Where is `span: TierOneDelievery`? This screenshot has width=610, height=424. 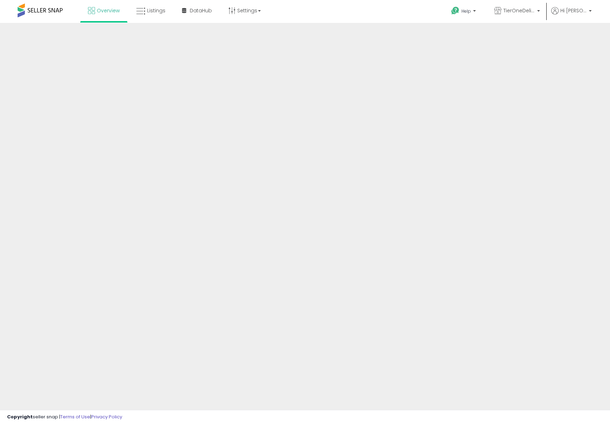
span: TierOneDelievery is located at coordinates (520, 11).